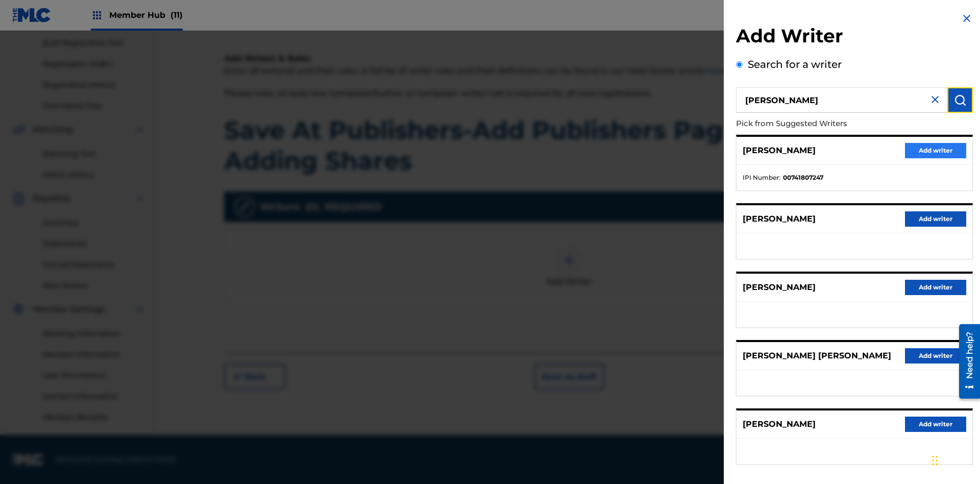 The width and height of the screenshot is (980, 484). What do you see at coordinates (177, 15) in the screenshot?
I see `span: (11)` at bounding box center [177, 15].